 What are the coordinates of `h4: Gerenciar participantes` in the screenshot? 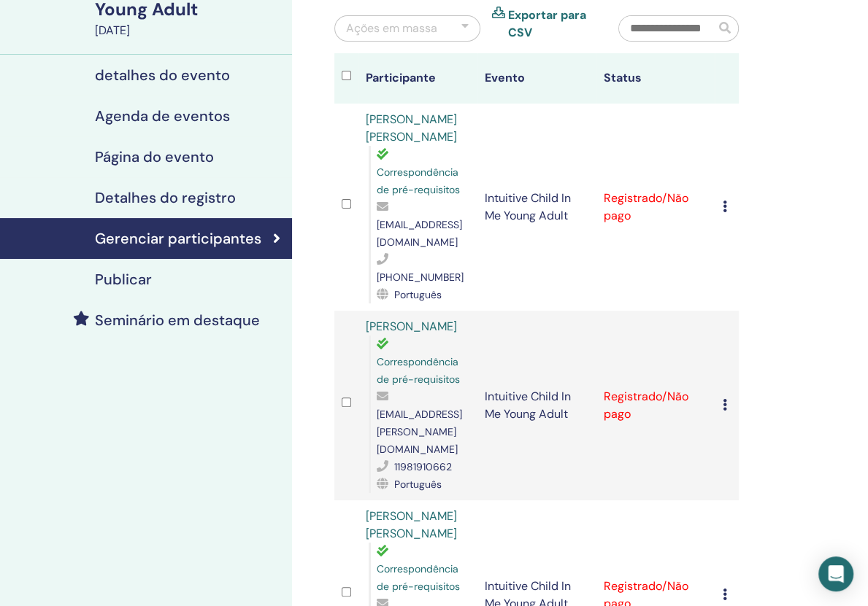 It's located at (178, 239).